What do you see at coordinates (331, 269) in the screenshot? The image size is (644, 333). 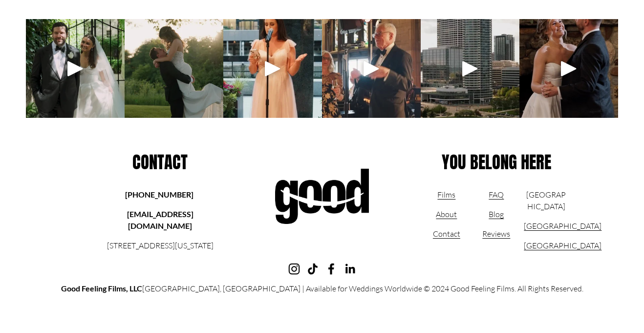 I see `a: Facebook` at bounding box center [331, 269].